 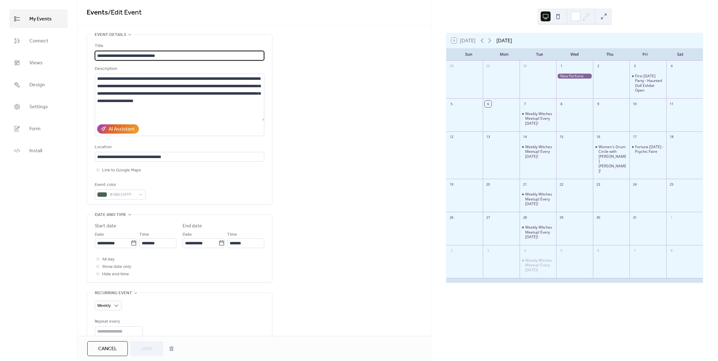 What do you see at coordinates (113, 294) in the screenshot?
I see `span: Recurring event` at bounding box center [113, 294].